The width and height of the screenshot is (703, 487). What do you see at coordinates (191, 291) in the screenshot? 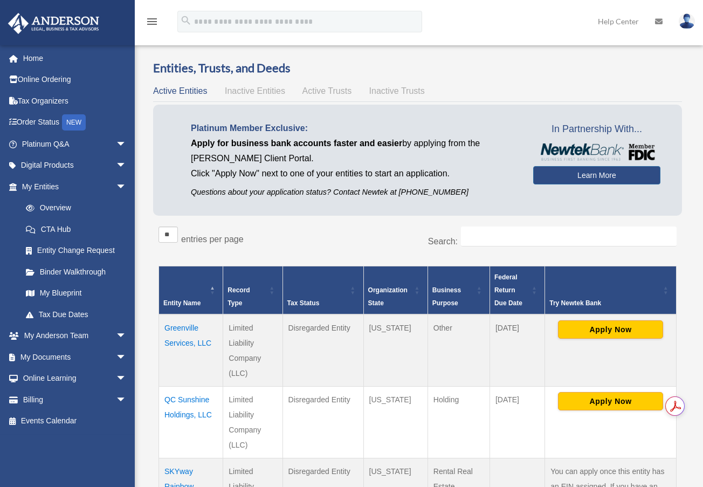
I see `th: Entity Name: Activate to invert sorting` at bounding box center [191, 291].